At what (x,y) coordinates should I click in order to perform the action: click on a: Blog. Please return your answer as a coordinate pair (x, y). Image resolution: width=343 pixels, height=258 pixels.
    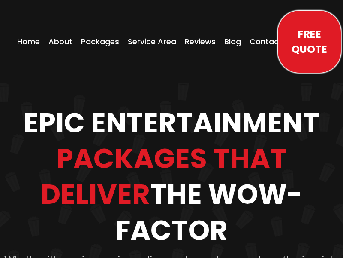
    Looking at the image, I should click on (233, 41).